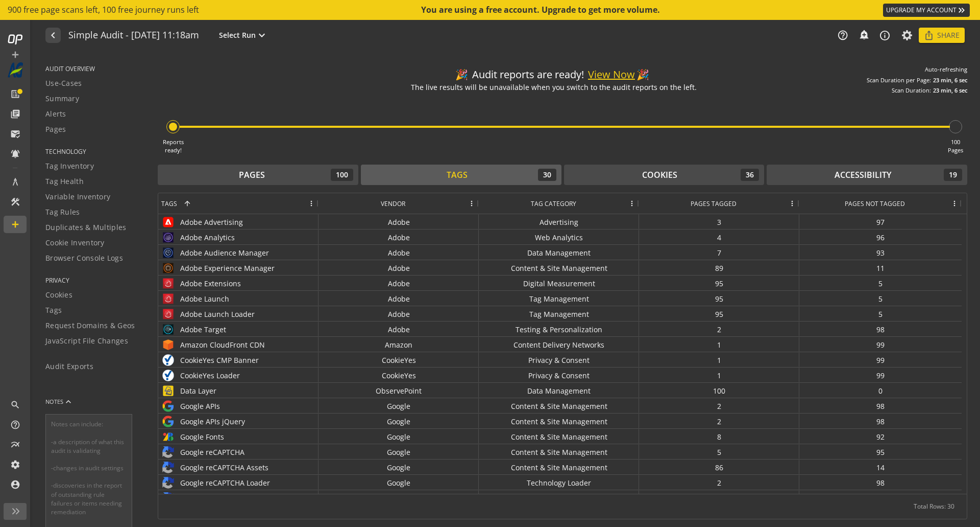 The image size is (980, 527). I want to click on div: 14, so click(880, 466).